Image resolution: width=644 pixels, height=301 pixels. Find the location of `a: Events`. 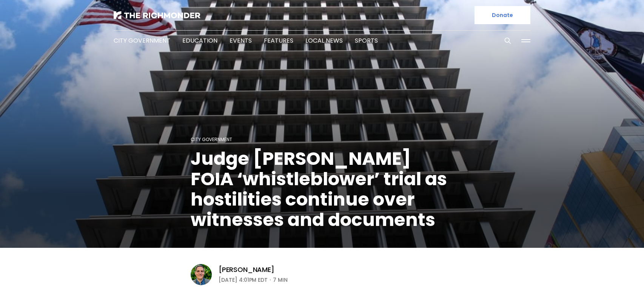

a: Events is located at coordinates (241, 41).